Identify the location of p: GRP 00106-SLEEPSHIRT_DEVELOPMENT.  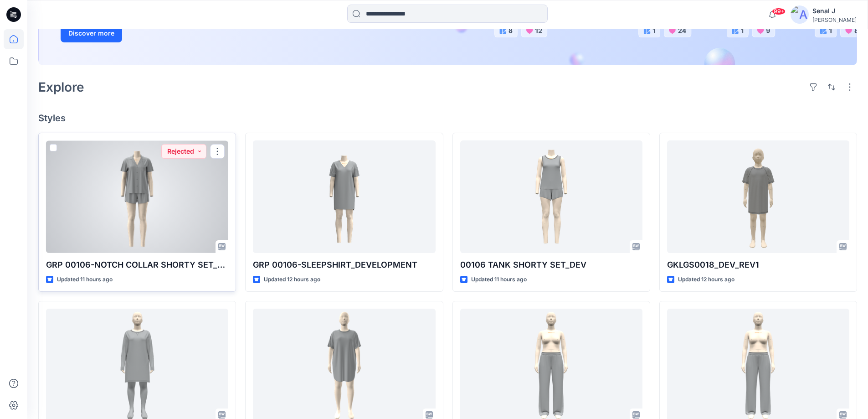
(344, 265).